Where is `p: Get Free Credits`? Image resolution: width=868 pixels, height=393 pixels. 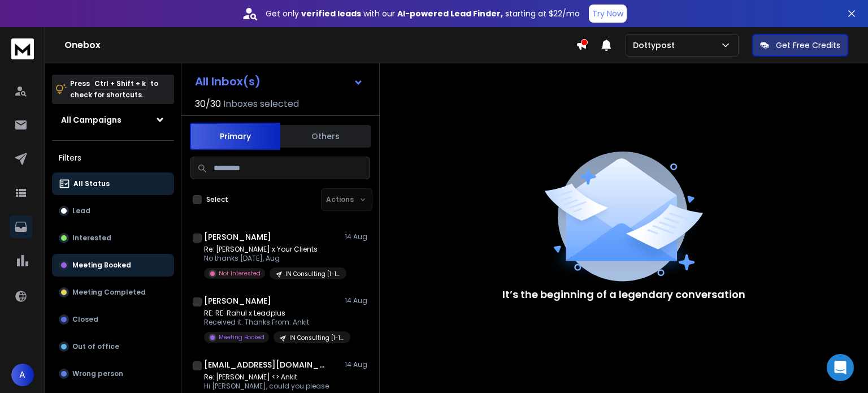 p: Get Free Credits is located at coordinates (808, 45).